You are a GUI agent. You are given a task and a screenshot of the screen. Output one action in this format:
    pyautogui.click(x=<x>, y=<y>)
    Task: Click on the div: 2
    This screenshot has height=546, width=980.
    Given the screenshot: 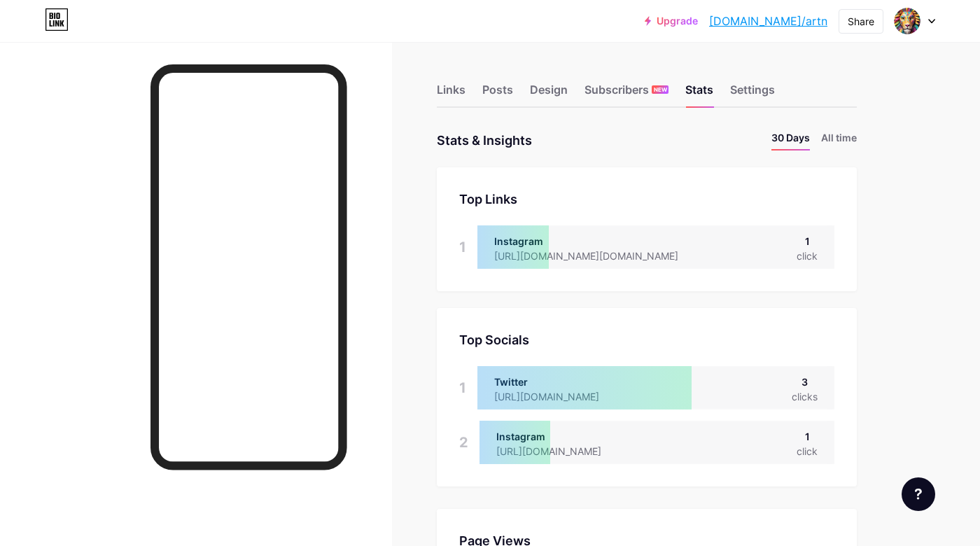 What is the action you would take?
    pyautogui.click(x=463, y=442)
    